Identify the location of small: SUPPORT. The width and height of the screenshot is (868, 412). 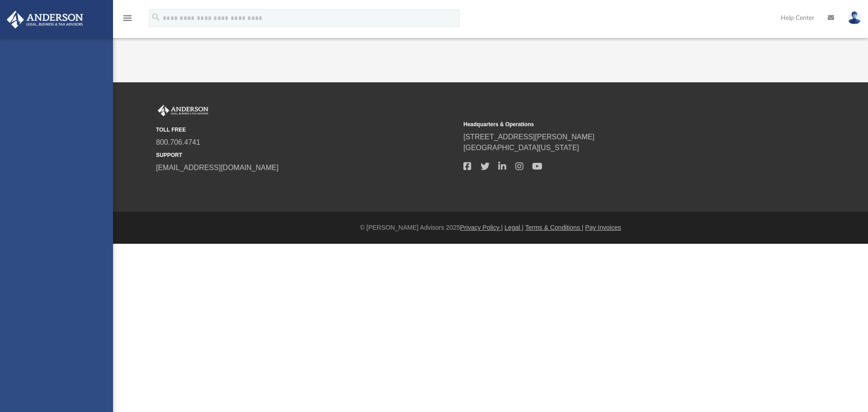
(307, 155).